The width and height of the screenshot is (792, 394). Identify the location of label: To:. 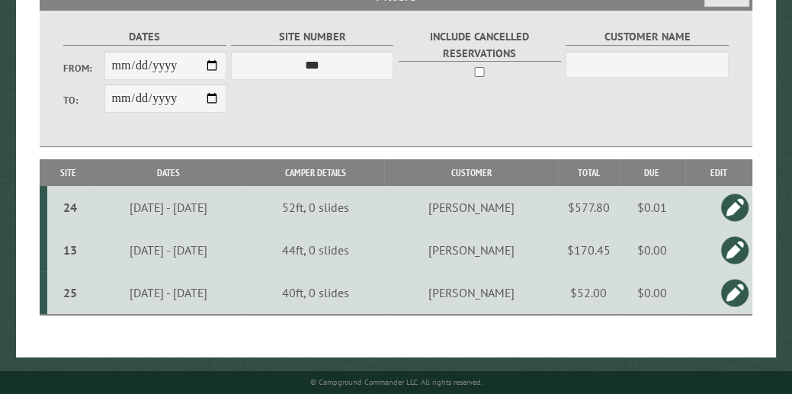
(83, 100).